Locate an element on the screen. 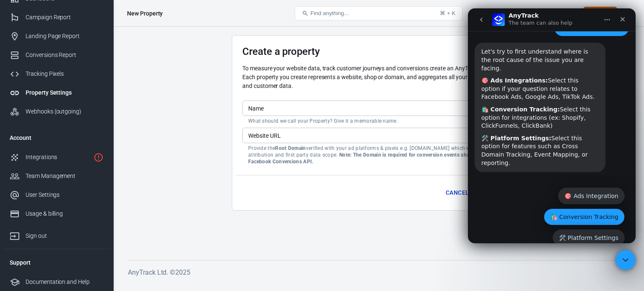  div: Sign out is located at coordinates (65, 236).